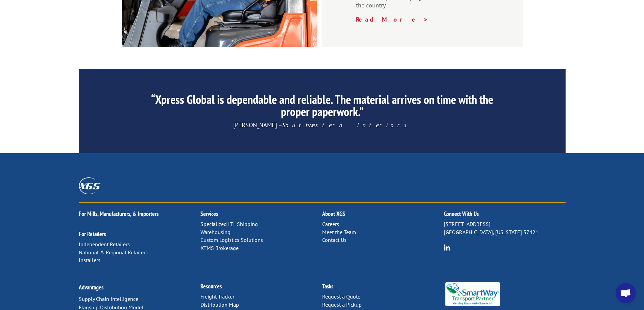 The width and height of the screenshot is (644, 310). What do you see at coordinates (217, 297) in the screenshot?
I see `a: Freight Tracker` at bounding box center [217, 297].